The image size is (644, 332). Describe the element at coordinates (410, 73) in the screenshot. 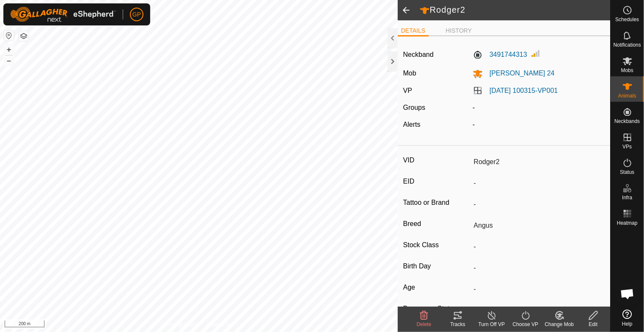

I see `label: Mob` at that location.